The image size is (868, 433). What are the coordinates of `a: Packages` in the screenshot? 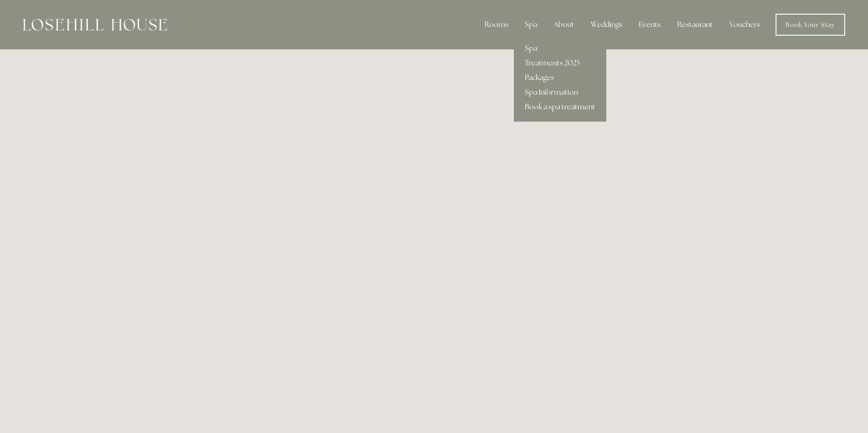 It's located at (560, 78).